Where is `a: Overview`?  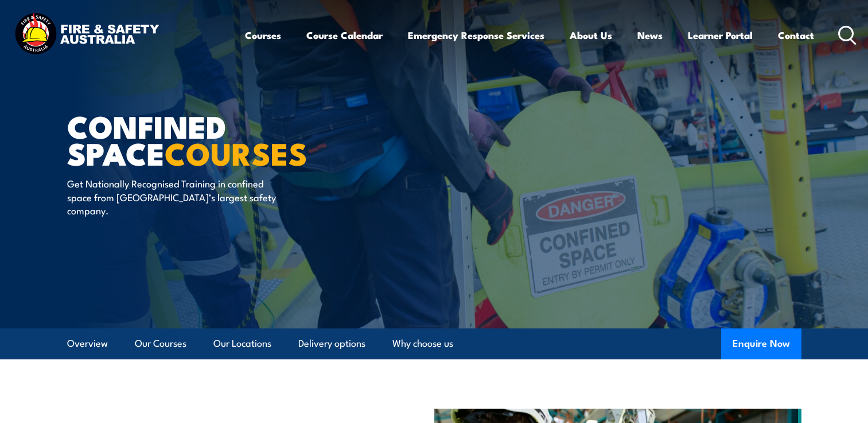
a: Overview is located at coordinates (87, 344).